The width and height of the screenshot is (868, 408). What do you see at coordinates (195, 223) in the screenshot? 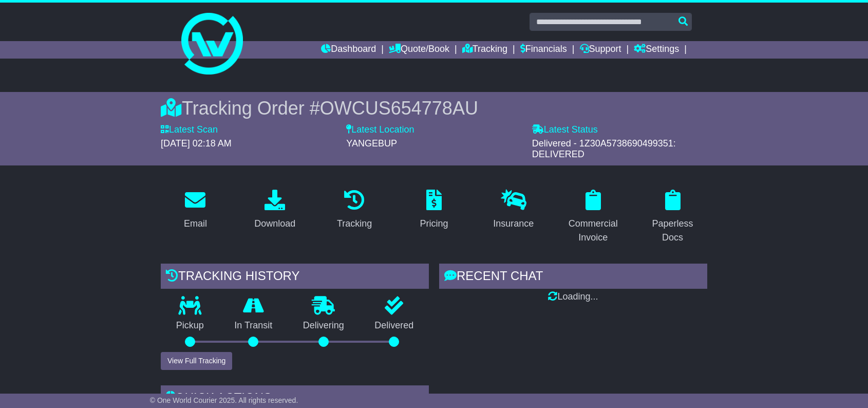
I see `div: Email` at bounding box center [195, 223].